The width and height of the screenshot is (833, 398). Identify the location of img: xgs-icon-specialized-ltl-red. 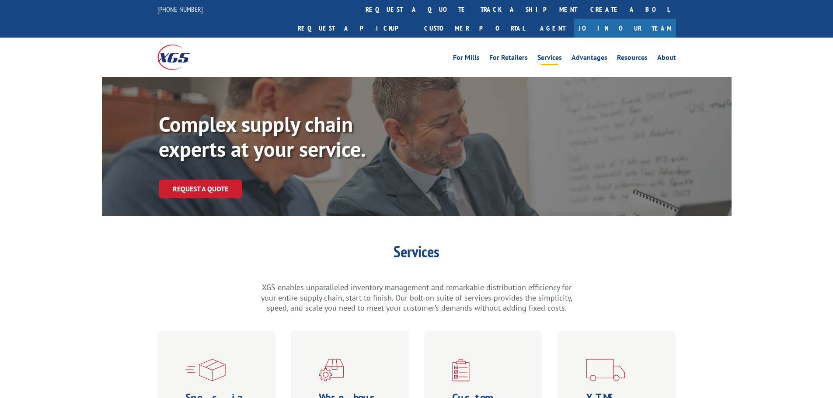
(205, 370).